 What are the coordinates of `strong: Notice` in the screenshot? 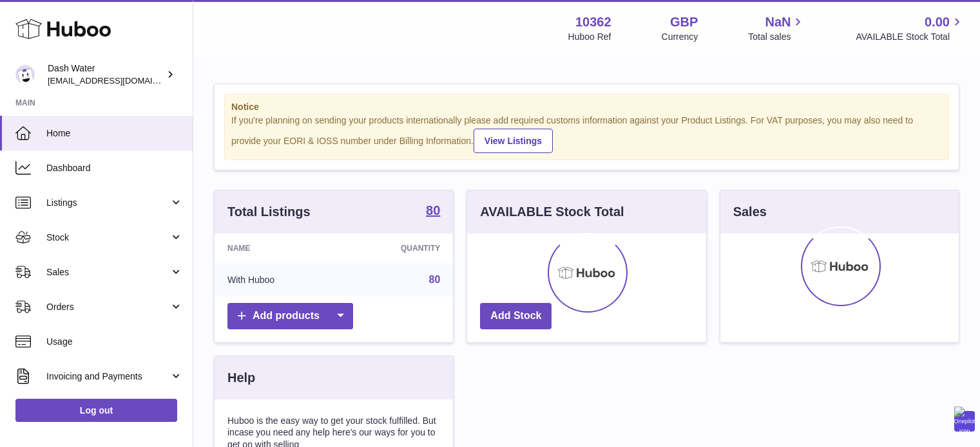 It's located at (586, 107).